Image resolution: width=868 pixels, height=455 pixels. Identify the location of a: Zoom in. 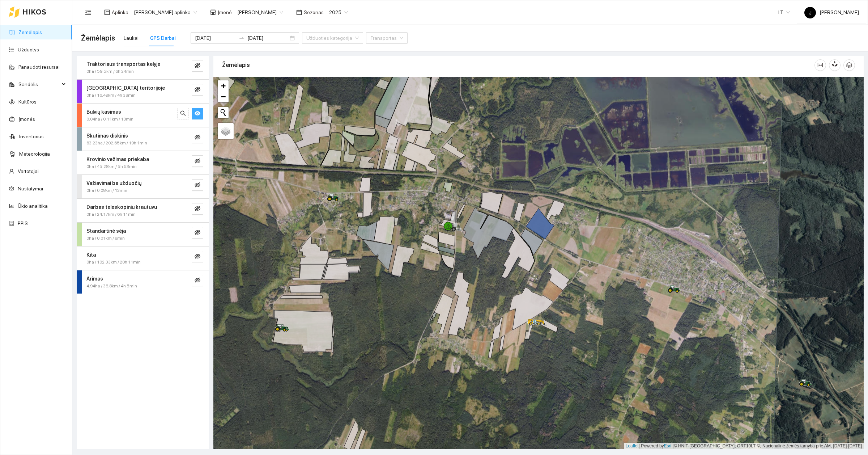
(223, 85).